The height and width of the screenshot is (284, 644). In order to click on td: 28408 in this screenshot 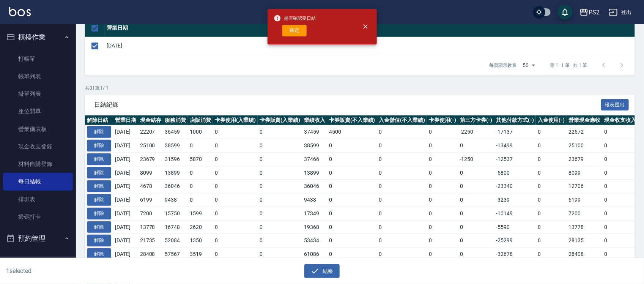, I will do `click(585, 255)`.